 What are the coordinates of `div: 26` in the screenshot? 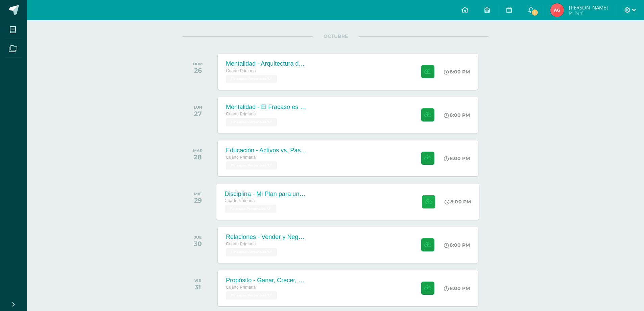 It's located at (198, 70).